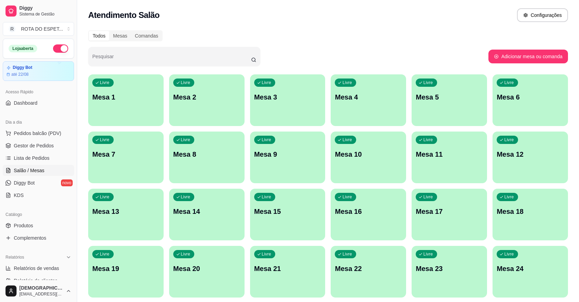 The height and width of the screenshot is (302, 579). I want to click on button: LivreMesa 17, so click(449, 215).